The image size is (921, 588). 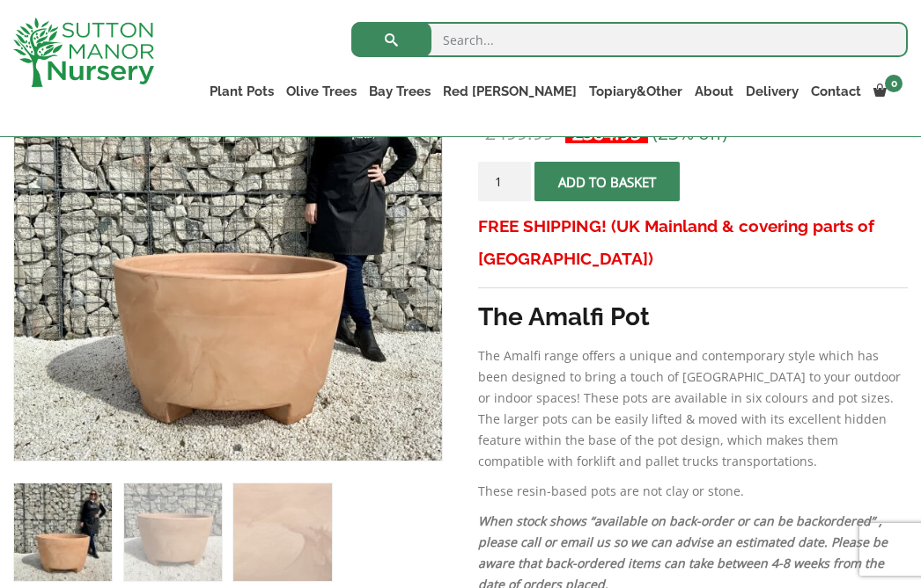 I want to click on img: logo, so click(x=84, y=52).